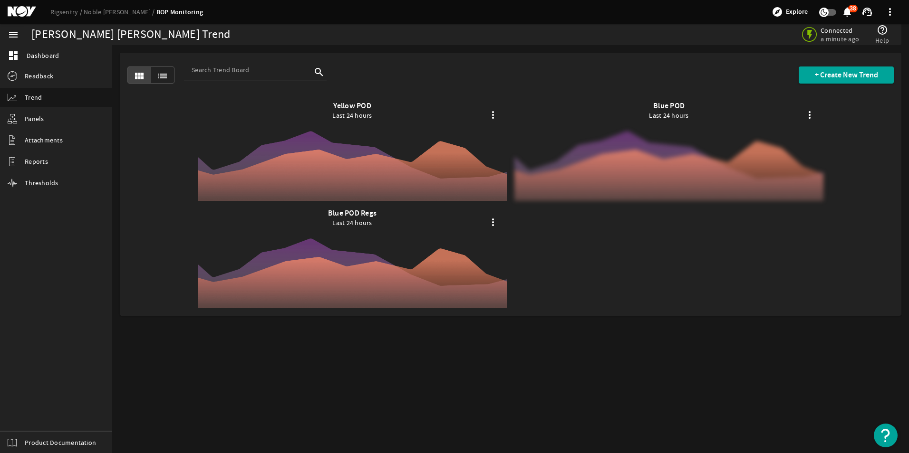 This screenshot has width=909, height=453. Describe the element at coordinates (36, 162) in the screenshot. I see `span: Reports` at that location.